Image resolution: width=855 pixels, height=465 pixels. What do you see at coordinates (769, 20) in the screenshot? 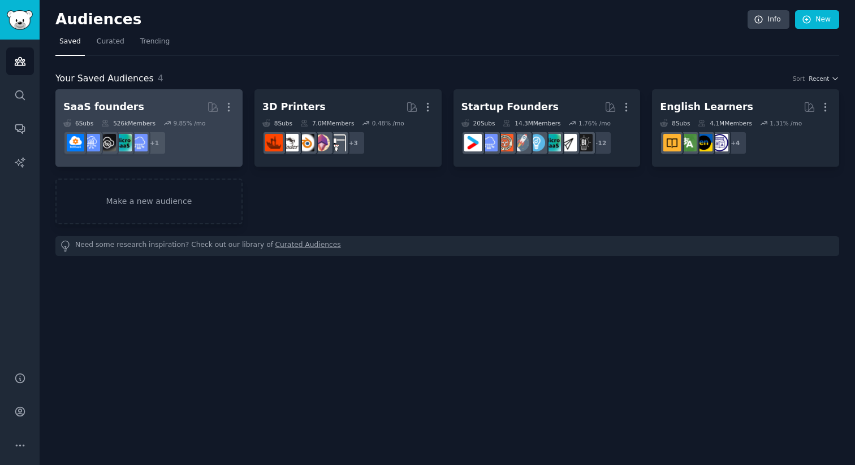
I see `a: Info` at bounding box center [769, 20].